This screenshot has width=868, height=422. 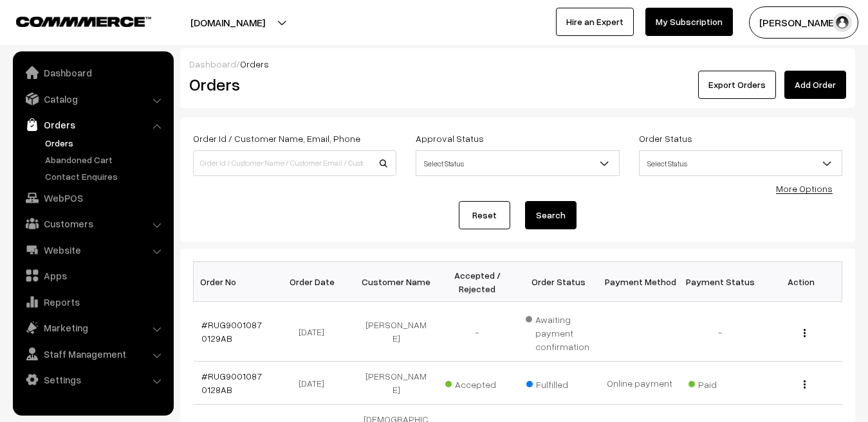 What do you see at coordinates (477, 282) in the screenshot?
I see `th: Accepted / Rejected` at bounding box center [477, 282].